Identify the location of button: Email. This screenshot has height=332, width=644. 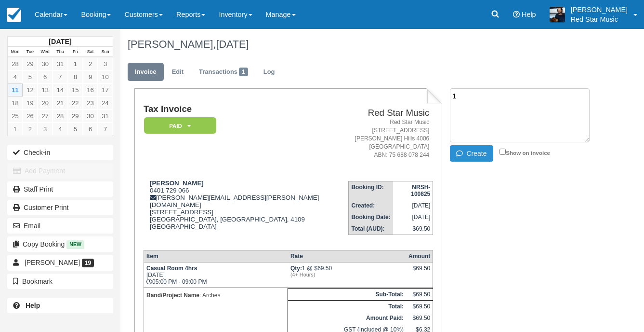
(60, 226).